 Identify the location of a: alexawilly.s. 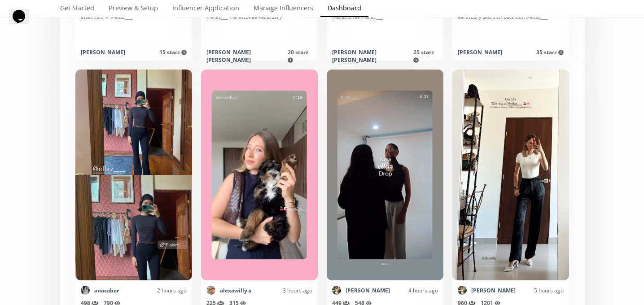
(235, 290).